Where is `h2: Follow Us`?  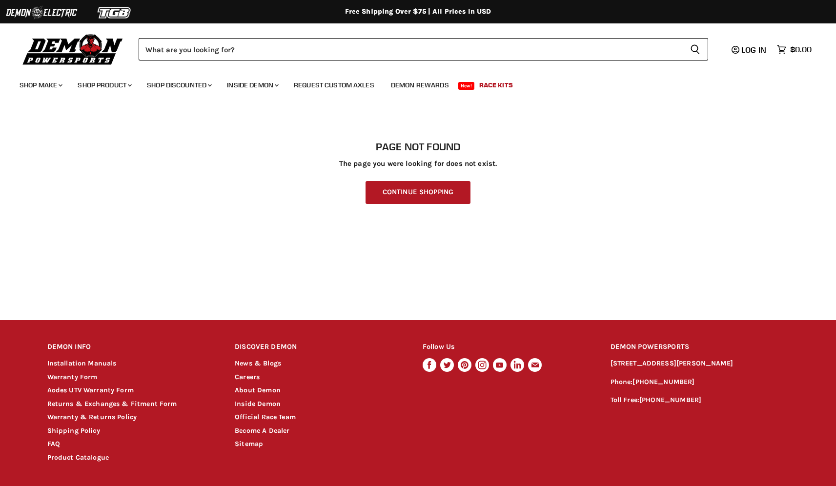 h2: Follow Us is located at coordinates (507, 347).